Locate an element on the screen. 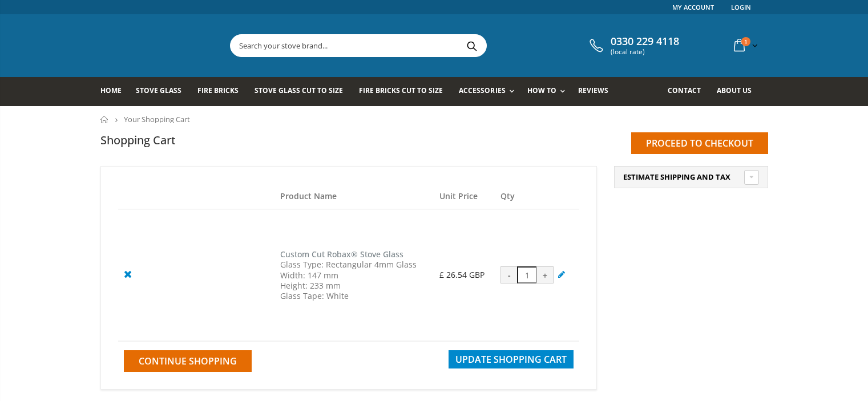 This screenshot has height=401, width=868. span: Your Shopping Cart is located at coordinates (157, 119).